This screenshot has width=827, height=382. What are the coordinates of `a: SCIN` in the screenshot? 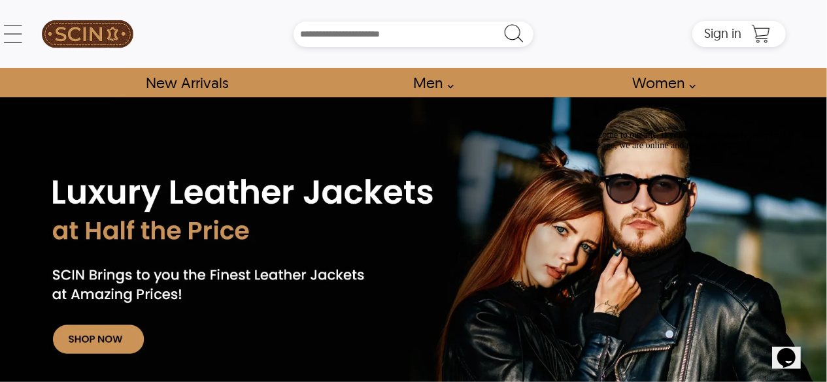 It's located at (88, 34).